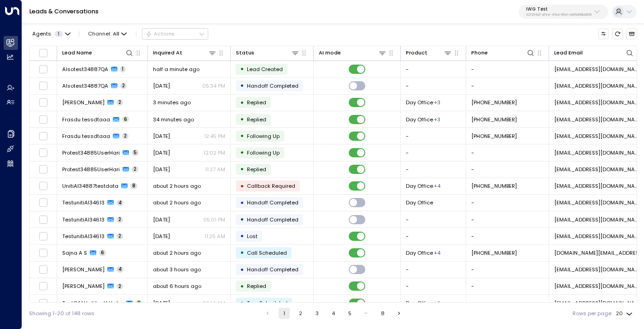 Image resolution: width=644 pixels, height=329 pixels. I want to click on button: IWG Test927204a7-d7ee-47ca-85e1-def5a58ba506, so click(563, 12).